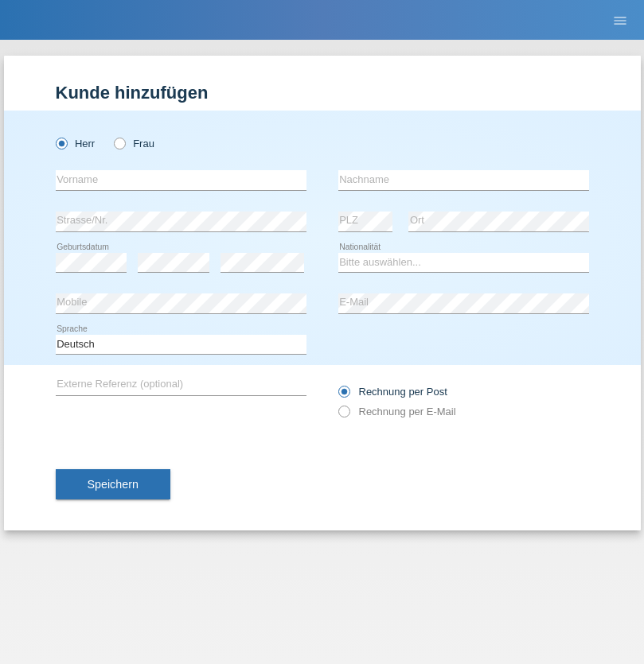 This screenshot has height=664, width=644. I want to click on h1: Kunde hinzufügen, so click(322, 93).